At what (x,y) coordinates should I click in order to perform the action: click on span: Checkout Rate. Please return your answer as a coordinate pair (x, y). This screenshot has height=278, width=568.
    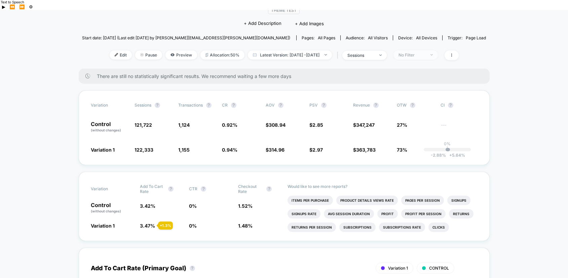
    Looking at the image, I should click on (250, 189).